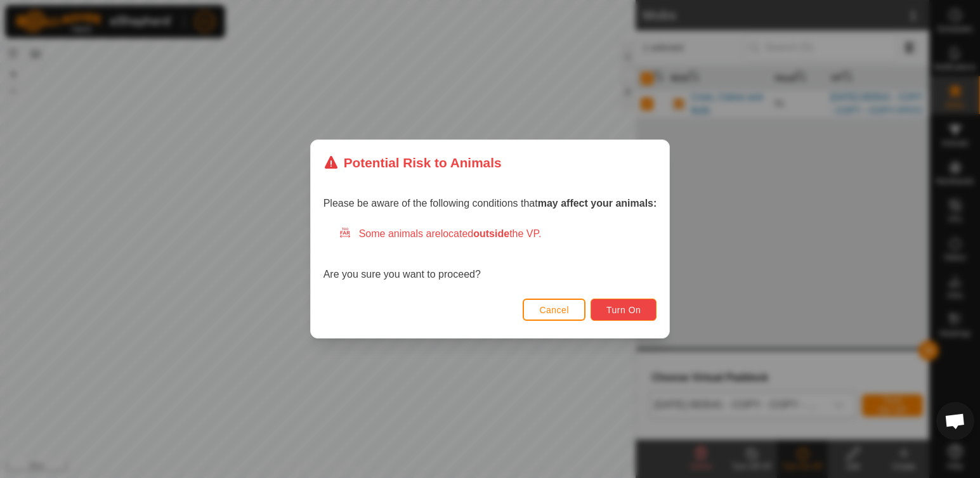  What do you see at coordinates (490, 254) in the screenshot?
I see `div: Are you sure you want to proceed?` at bounding box center [490, 254].